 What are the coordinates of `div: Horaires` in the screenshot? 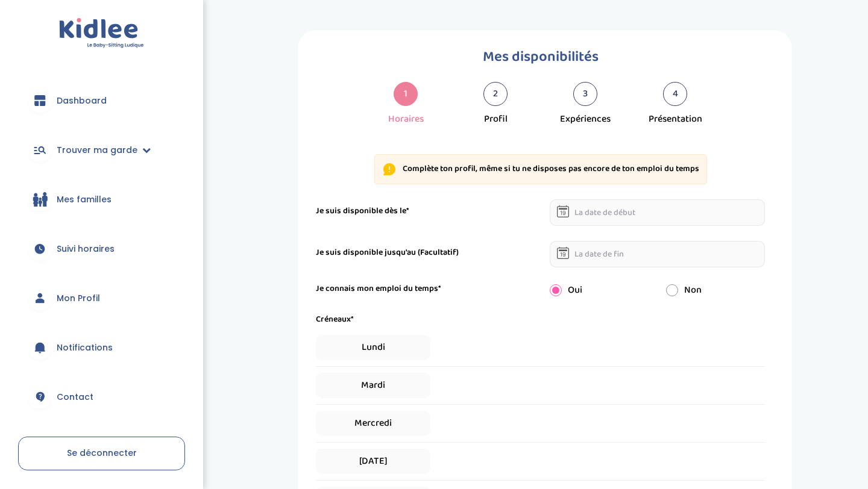 It's located at (406, 120).